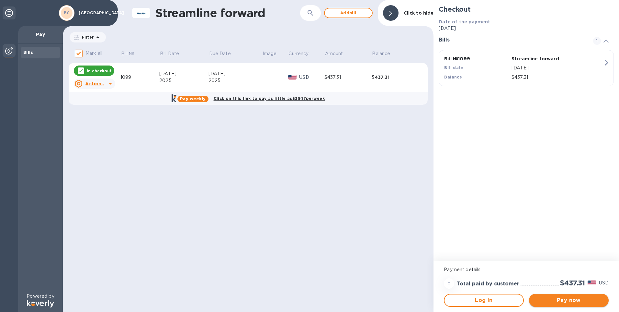  Describe the element at coordinates (220, 53) in the screenshot. I see `p: Due Date` at that location.